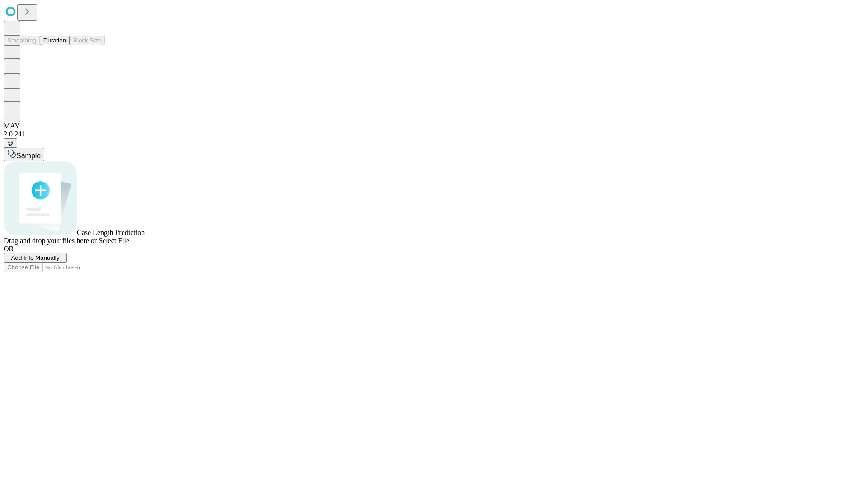  Describe the element at coordinates (114, 240) in the screenshot. I see `span: Select File` at that location.